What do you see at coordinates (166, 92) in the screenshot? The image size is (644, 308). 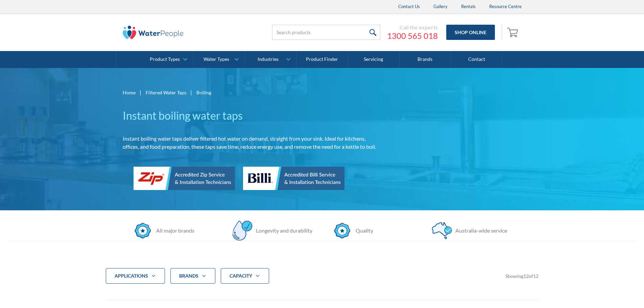 I see `a: Filtered Water Taps` at bounding box center [166, 92].